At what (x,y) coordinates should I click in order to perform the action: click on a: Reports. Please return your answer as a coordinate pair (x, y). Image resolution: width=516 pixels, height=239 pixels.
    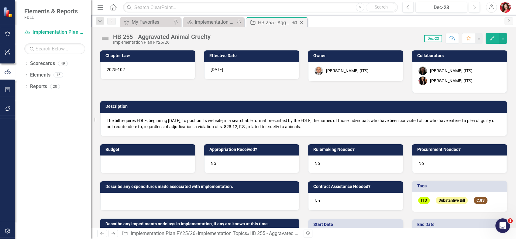
    Looking at the image, I should click on (39, 87).